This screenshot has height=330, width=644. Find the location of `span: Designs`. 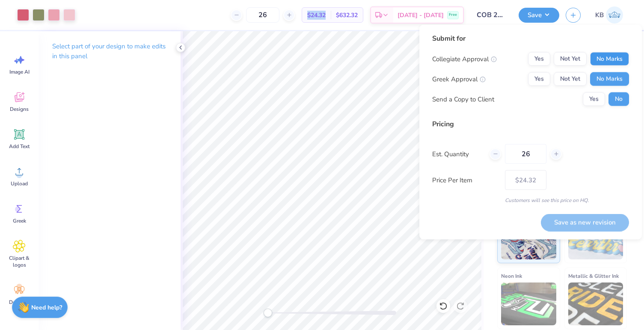

span: Designs is located at coordinates (19, 109).